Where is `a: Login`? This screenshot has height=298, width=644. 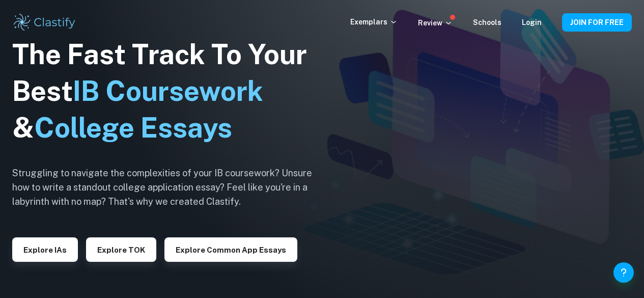 a: Login is located at coordinates (532, 23).